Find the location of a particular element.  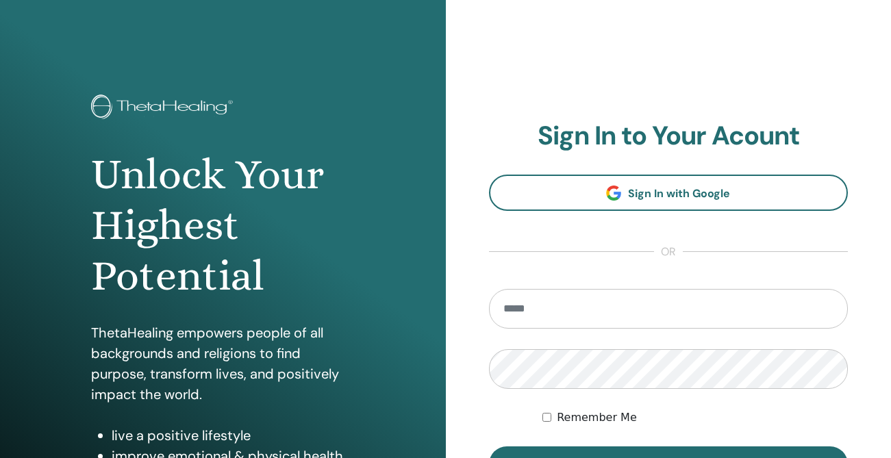

span: Sign In with Google is located at coordinates (679, 193).